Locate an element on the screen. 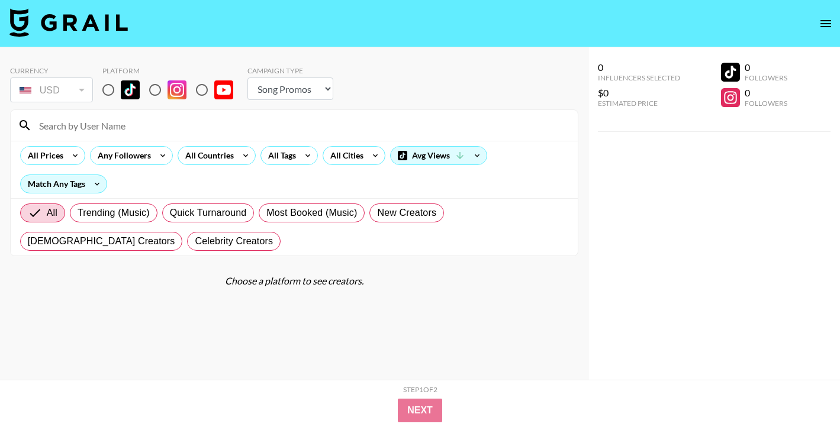  img: TikTok is located at coordinates (130, 90).